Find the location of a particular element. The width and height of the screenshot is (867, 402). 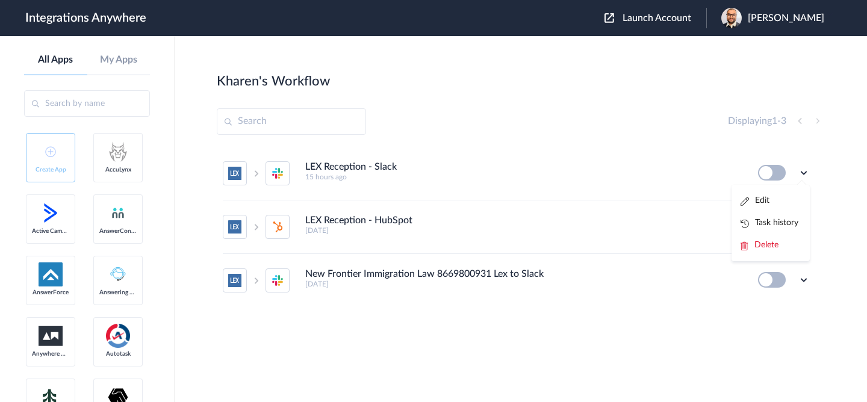

h2: Kharen's Workflow is located at coordinates (273, 81).